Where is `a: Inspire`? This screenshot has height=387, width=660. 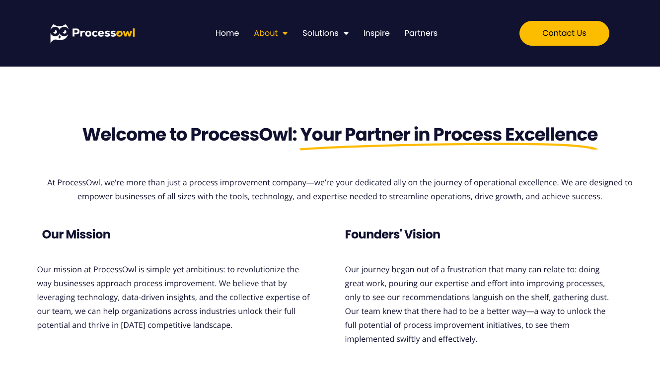 a: Inspire is located at coordinates (376, 33).